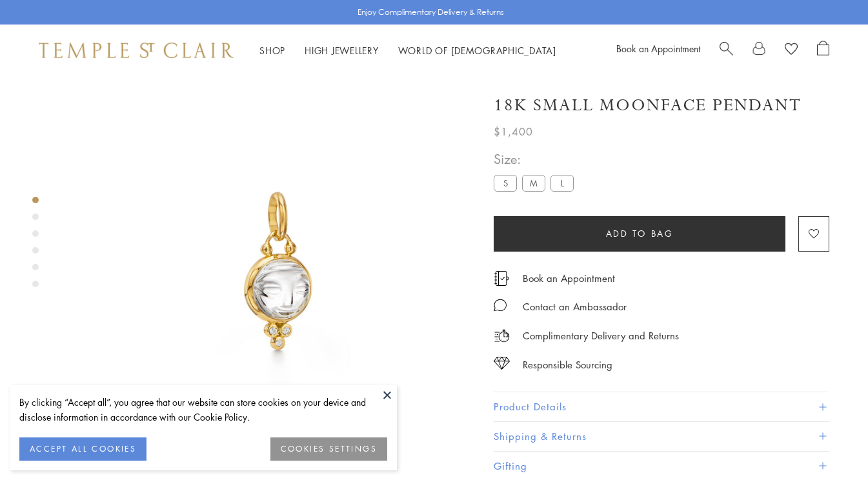  Describe the element at coordinates (83, 449) in the screenshot. I see `button: ACCEPT ALL COOKIES` at that location.